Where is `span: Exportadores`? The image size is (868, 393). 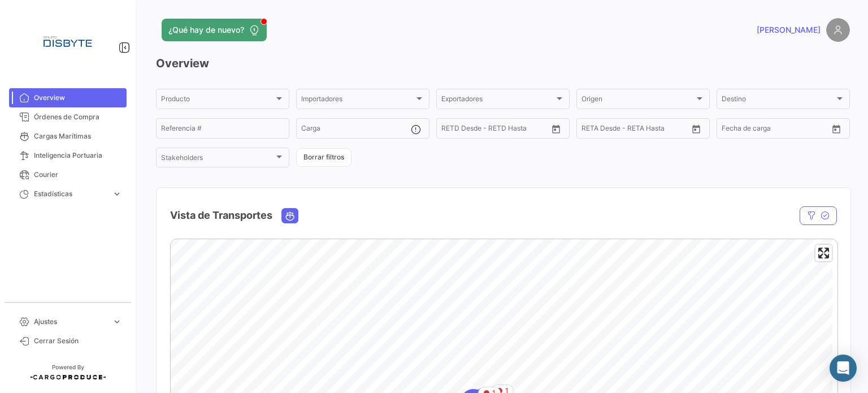
span: Exportadores is located at coordinates (498, 101).